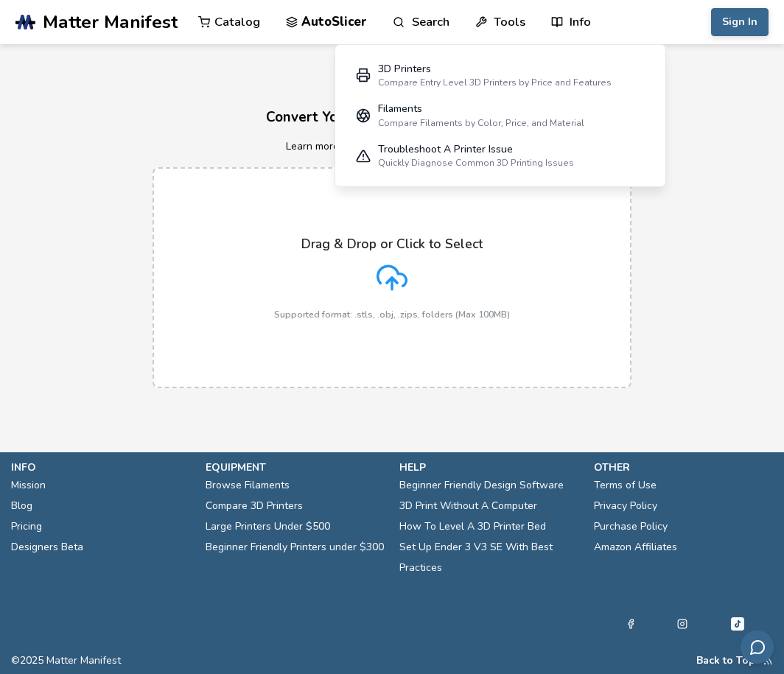  Describe the element at coordinates (65, 661) in the screenshot. I see `span: © 2025 Matter Manifest` at that location.